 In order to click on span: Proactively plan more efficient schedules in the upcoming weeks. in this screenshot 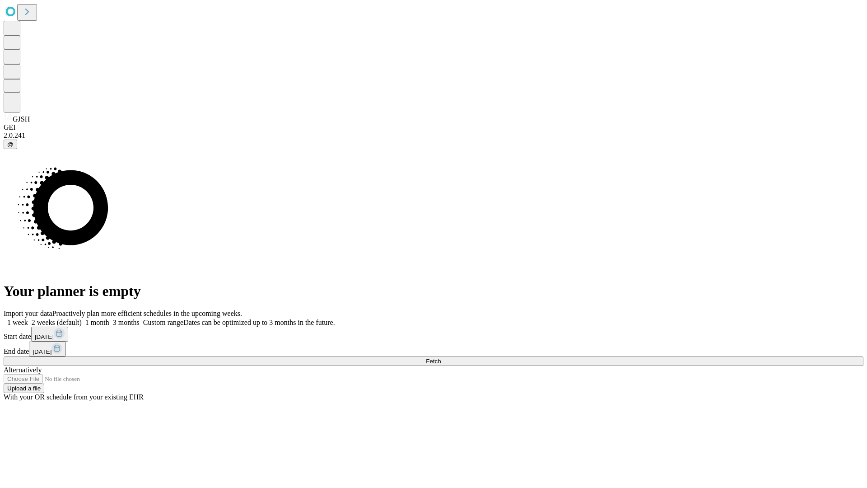, I will do `click(147, 313)`.